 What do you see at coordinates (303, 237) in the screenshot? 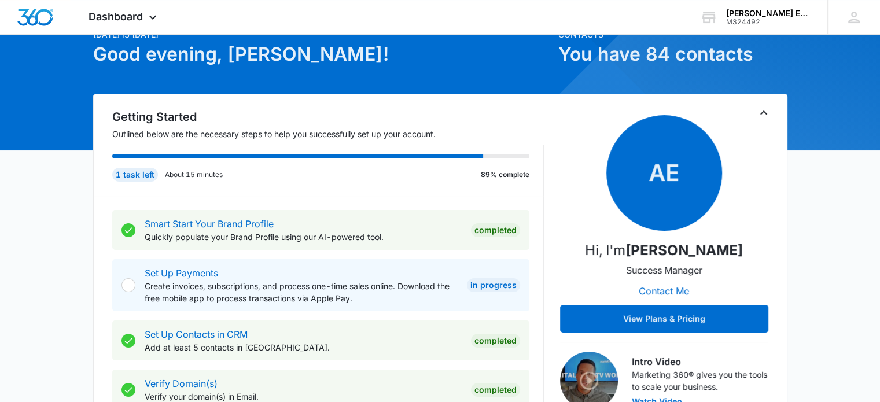
I see `p: Quickly populate your Brand Profile using our AI-powered tool.` at bounding box center [303, 237].